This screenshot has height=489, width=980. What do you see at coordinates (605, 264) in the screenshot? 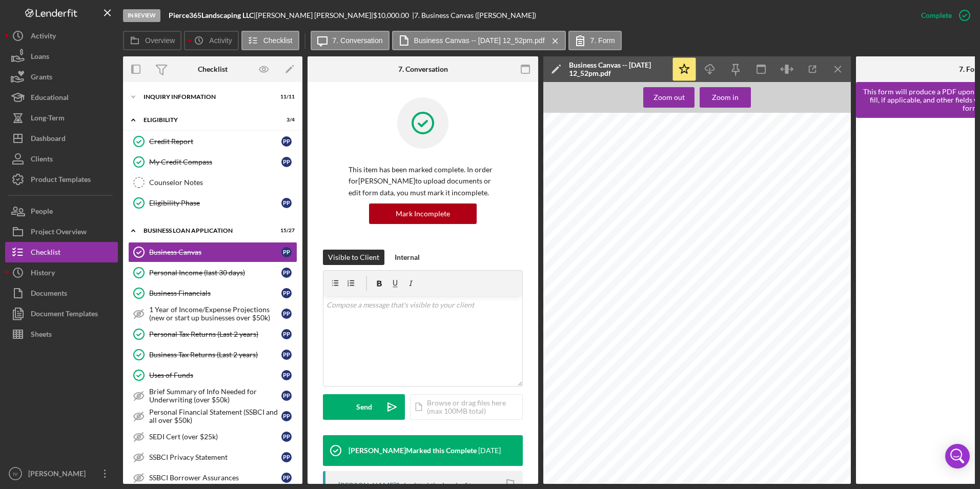
I see `span: 1 Standing Mower` at bounding box center [605, 264].